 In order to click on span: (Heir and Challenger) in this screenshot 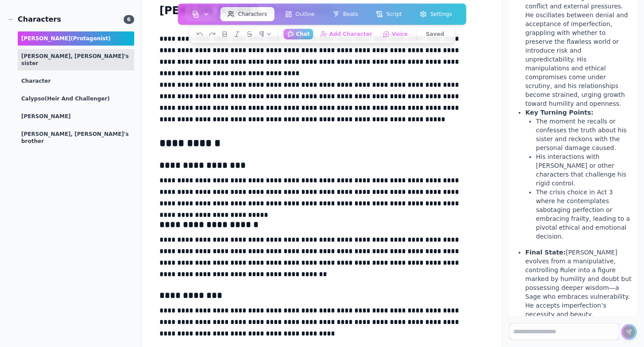, I will do `click(77, 99)`.